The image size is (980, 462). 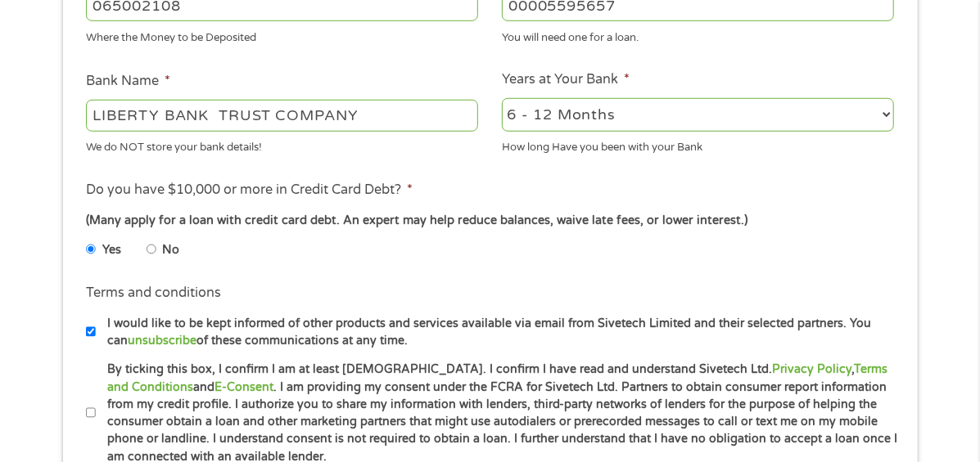 I want to click on label: Bank Name, so click(x=128, y=81).